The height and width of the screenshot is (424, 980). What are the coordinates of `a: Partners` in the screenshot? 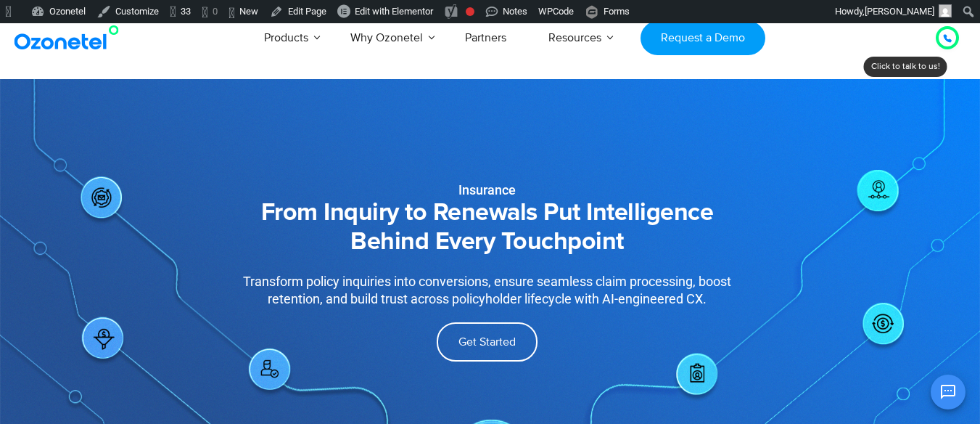 It's located at (485, 38).